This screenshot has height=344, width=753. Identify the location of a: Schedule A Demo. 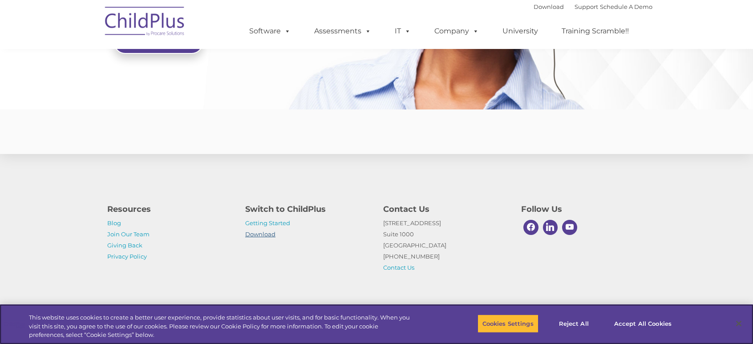
(626, 7).